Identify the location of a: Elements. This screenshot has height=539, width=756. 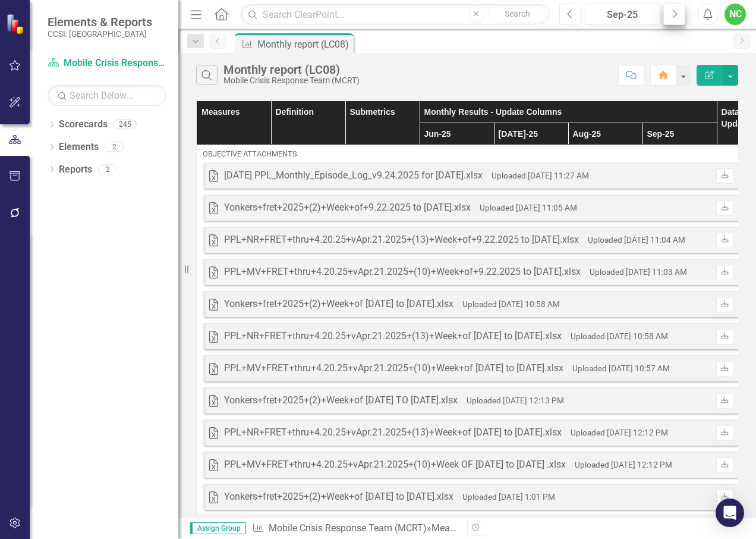
(78, 147).